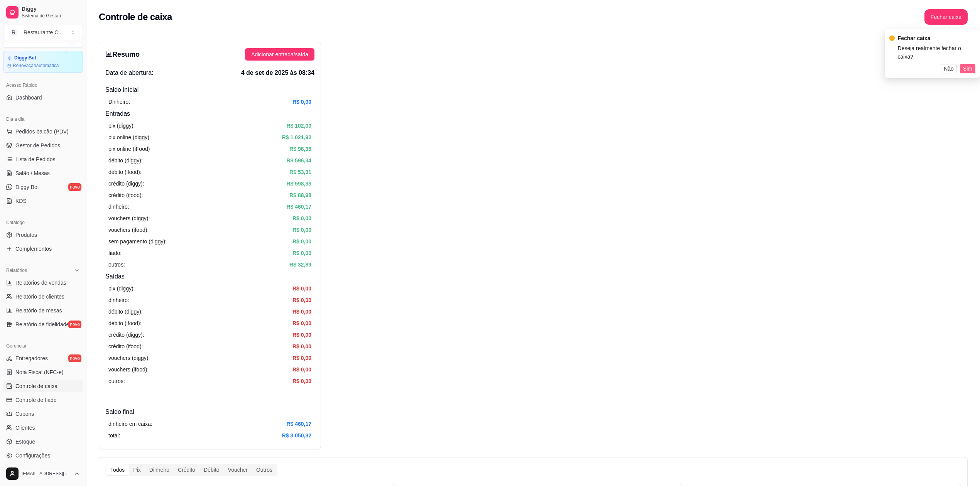  What do you see at coordinates (43, 223) in the screenshot?
I see `div: Catálogo` at bounding box center [43, 223].